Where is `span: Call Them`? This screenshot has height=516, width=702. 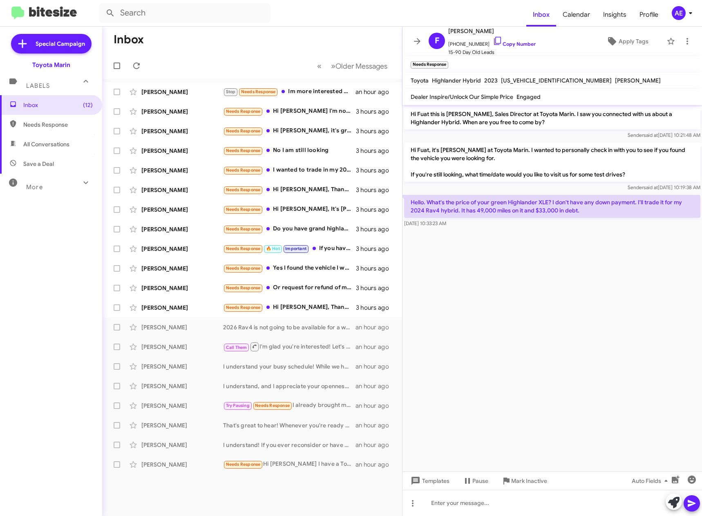
span: Call Them is located at coordinates (237, 347).